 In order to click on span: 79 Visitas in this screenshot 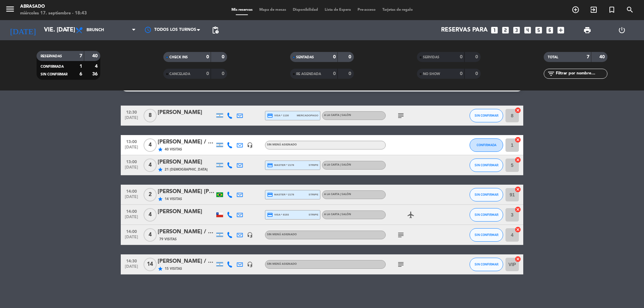, I will do `click(168, 239)`.